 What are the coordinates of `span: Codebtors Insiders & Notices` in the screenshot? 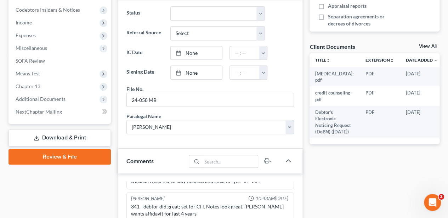 It's located at (48, 10).